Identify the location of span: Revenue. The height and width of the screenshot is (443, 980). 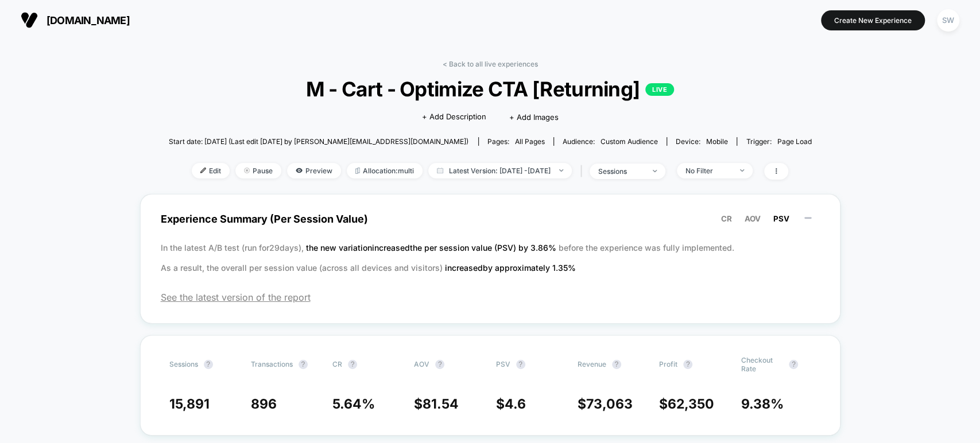
(592, 363).